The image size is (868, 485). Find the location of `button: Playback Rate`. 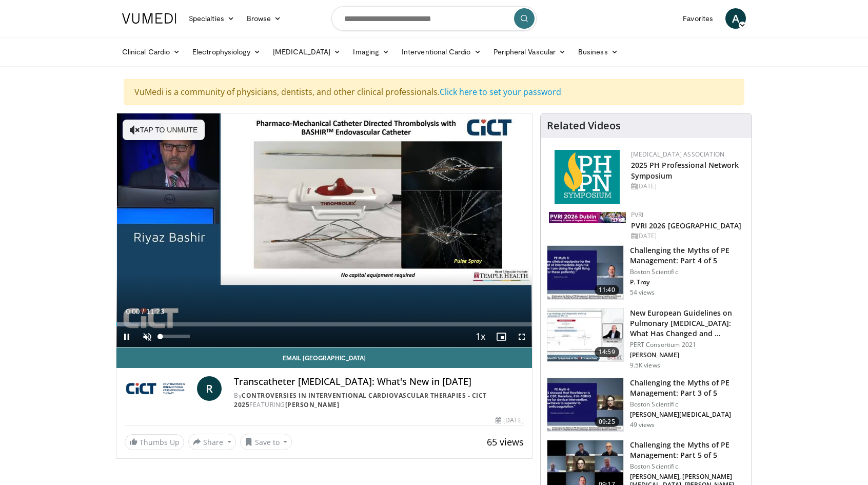

button: Playback Rate is located at coordinates (480, 337).